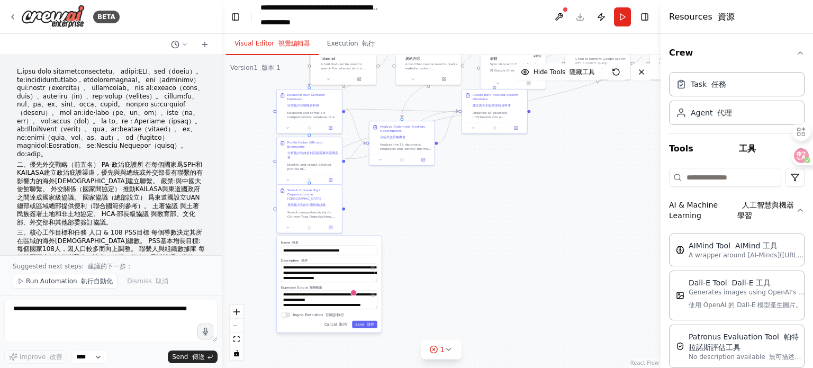 This screenshot has width=813, height=368. What do you see at coordinates (65, 281) in the screenshot?
I see `button: Run Automation 執行自動化` at bounding box center [65, 281].